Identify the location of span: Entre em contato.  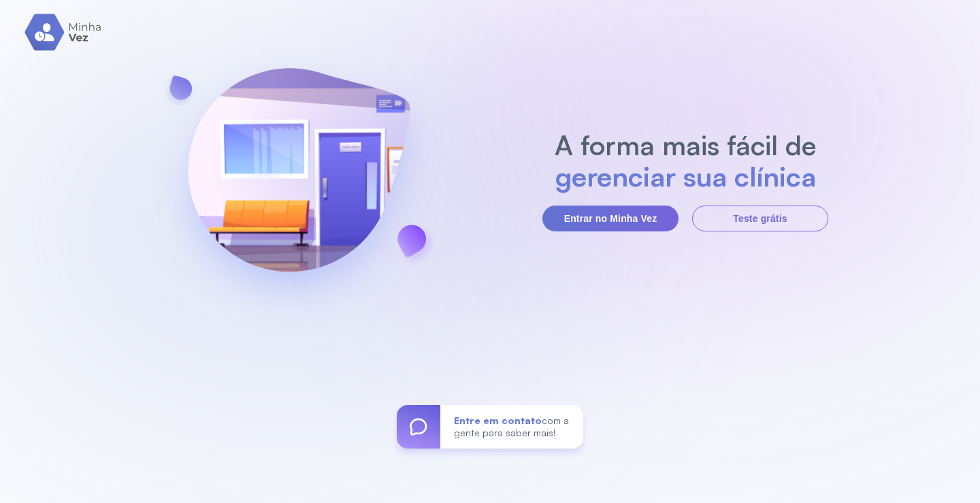
(497, 419).